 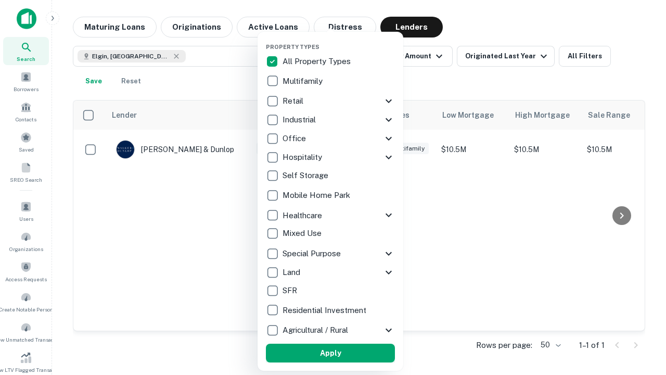 What do you see at coordinates (303, 81) in the screenshot?
I see `p: Multifamily` at bounding box center [303, 81].